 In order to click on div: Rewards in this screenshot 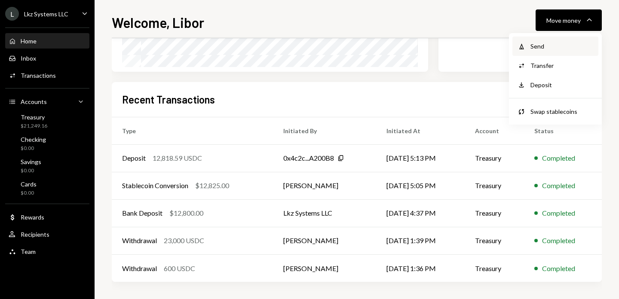, I will do `click(32, 217)`.